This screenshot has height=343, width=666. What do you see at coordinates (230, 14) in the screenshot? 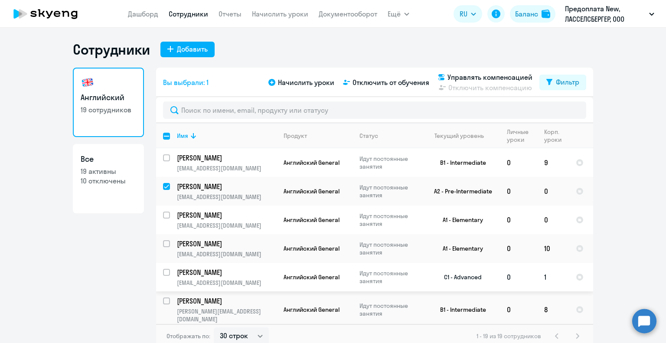
I see `a: Отчеты` at bounding box center [230, 14].